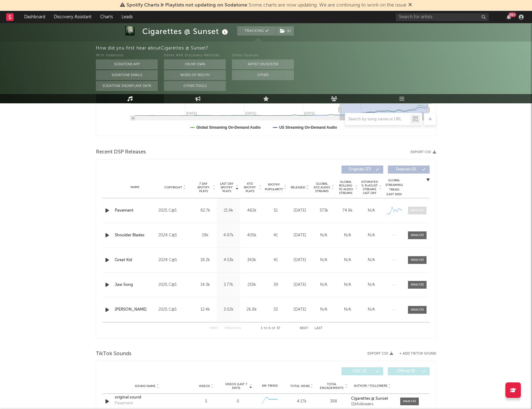 Image resolution: width=532 pixels, height=409 pixels. What do you see at coordinates (228, 211) in the screenshot?
I see `div: 21.9k` at bounding box center [228, 211].